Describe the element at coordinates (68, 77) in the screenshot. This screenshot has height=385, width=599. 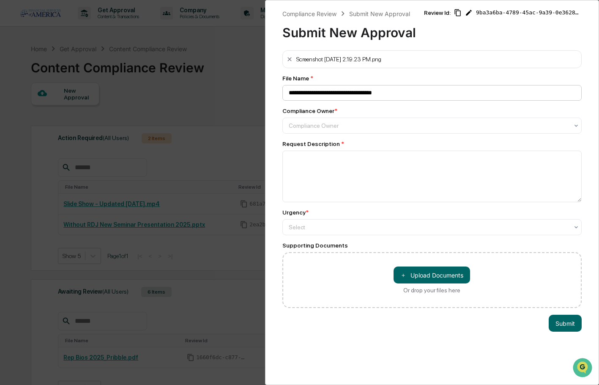
I see `div: We're available if you need us!` at that location.